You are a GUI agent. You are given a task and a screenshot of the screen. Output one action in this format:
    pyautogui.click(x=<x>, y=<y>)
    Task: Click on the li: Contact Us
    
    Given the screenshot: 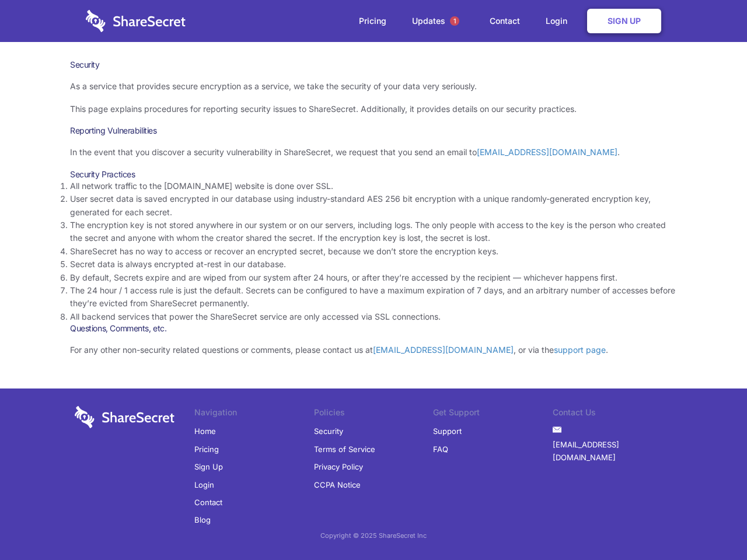 What is the action you would take?
    pyautogui.click(x=612, y=414)
    